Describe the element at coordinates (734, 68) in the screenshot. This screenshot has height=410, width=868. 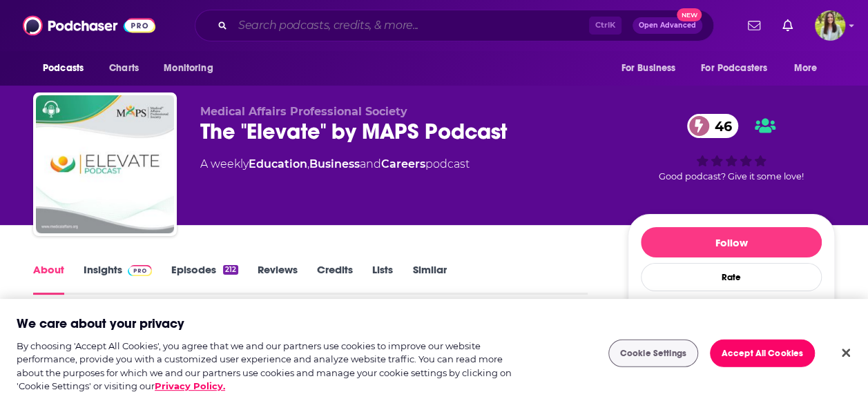
I see `span: For Podcasters` at that location.